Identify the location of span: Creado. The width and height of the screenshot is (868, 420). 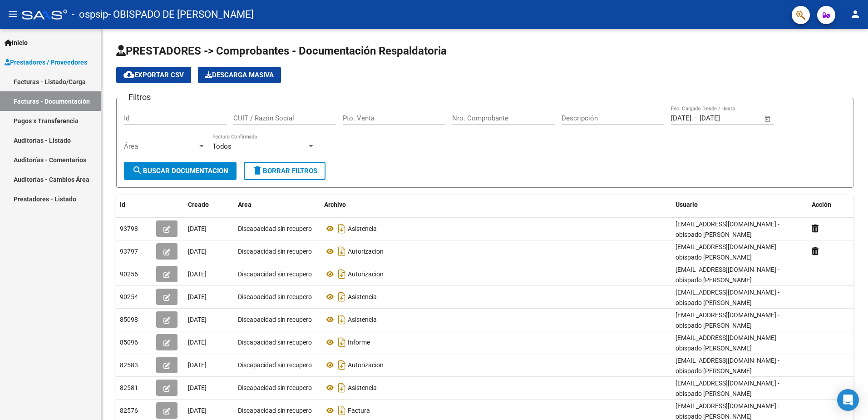
(199, 204).